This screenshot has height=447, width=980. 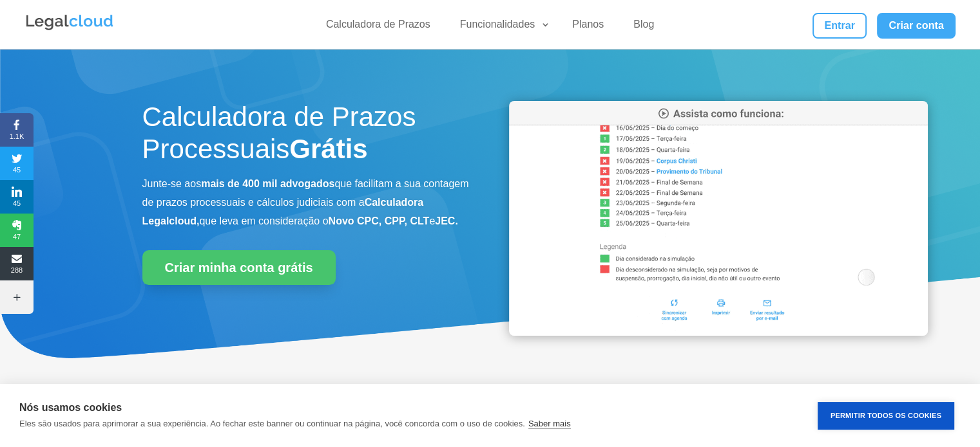 What do you see at coordinates (271, 424) in the screenshot?
I see `p: Eles são usados para aprimorar a sua experiência. Ao fechar este banner ou continuar na página, v...` at bounding box center [271, 424].